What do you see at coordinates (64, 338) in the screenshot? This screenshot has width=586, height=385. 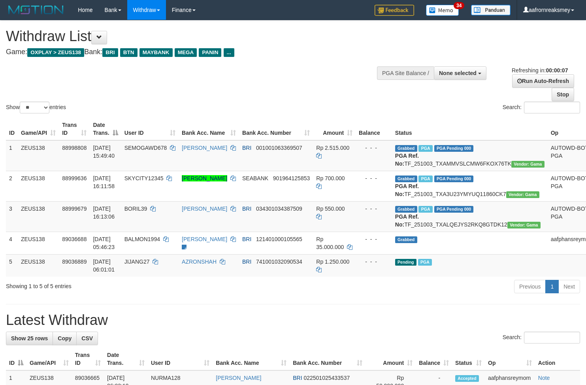 I see `a: Copy` at bounding box center [64, 338].